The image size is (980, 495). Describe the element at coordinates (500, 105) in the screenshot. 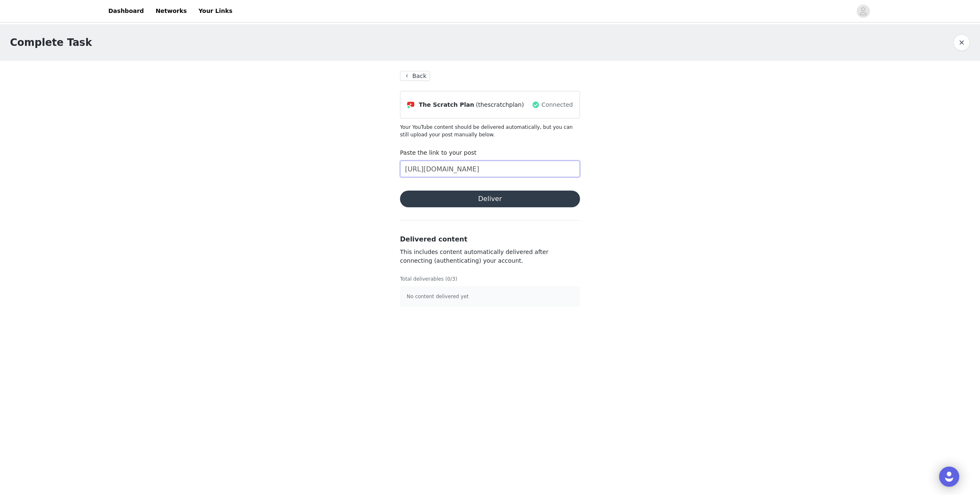

I see `span: (thescratchplan)` at that location.